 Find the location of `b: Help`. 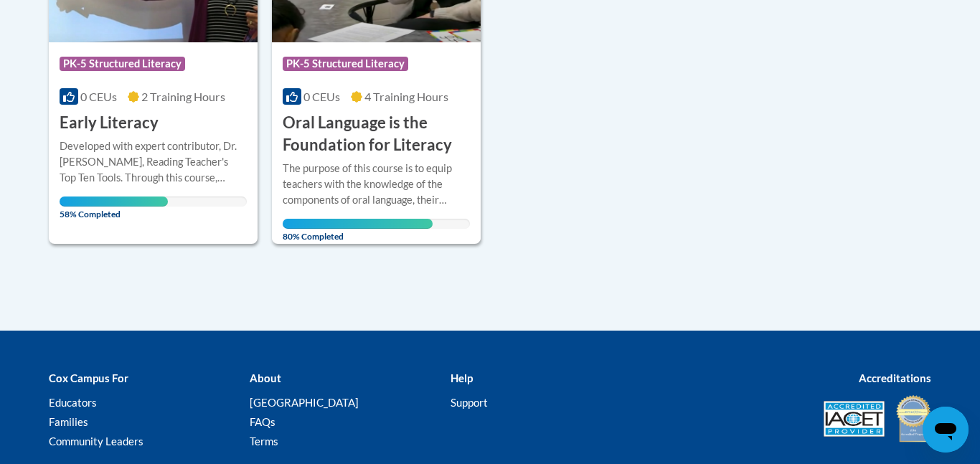

b: Help is located at coordinates (461, 378).